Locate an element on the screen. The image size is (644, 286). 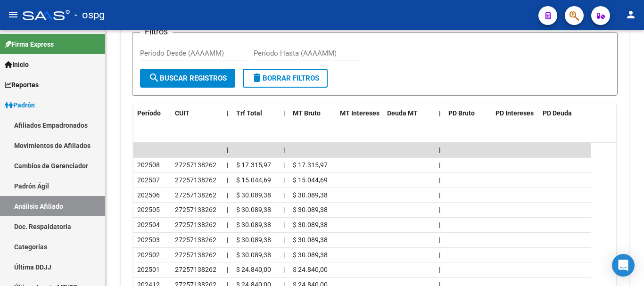
span: MT Intereses is located at coordinates (360, 113).